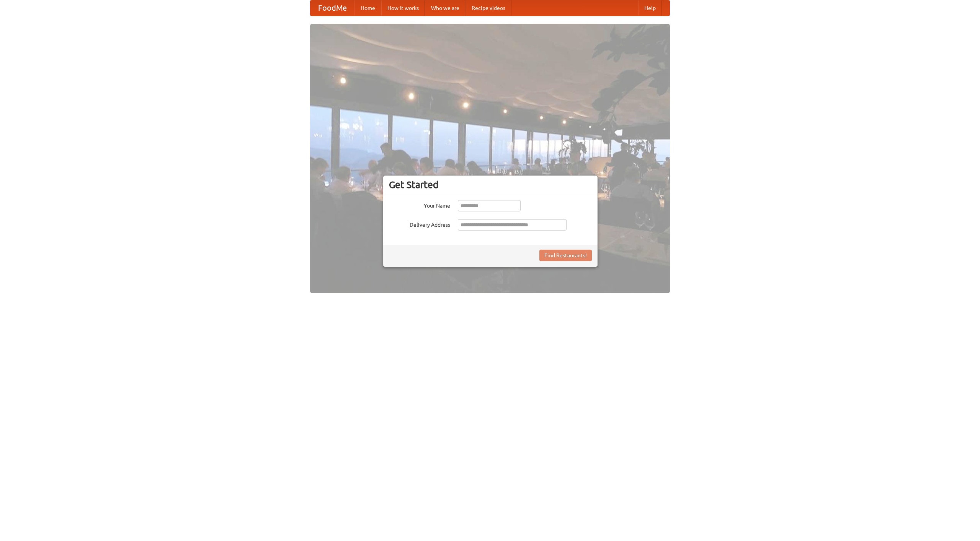  What do you see at coordinates (420, 204) in the screenshot?
I see `label: Your Name` at bounding box center [420, 204].